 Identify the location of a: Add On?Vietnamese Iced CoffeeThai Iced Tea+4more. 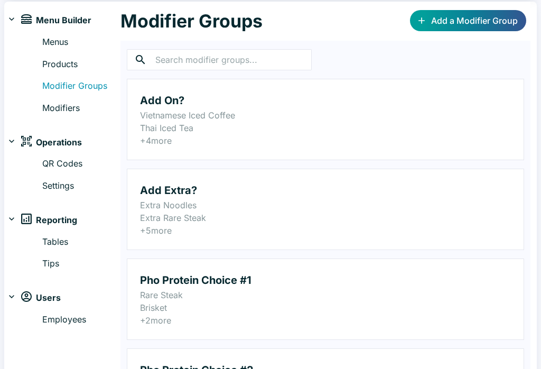
(325, 120).